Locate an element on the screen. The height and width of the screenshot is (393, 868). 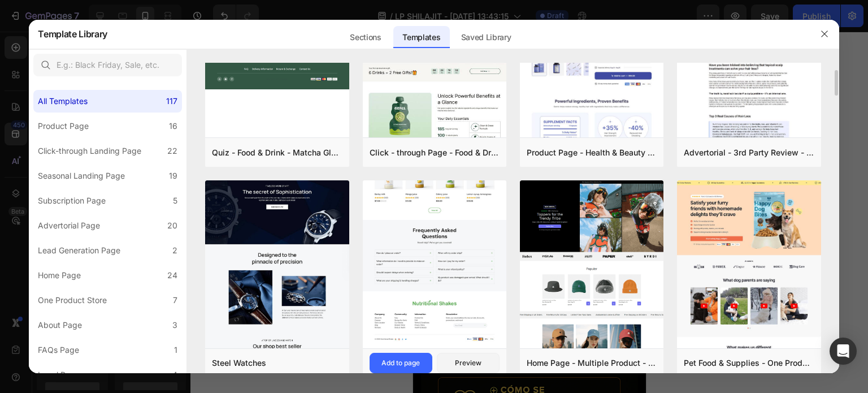
div: Open Intercom Messenger is located at coordinates (843, 352).